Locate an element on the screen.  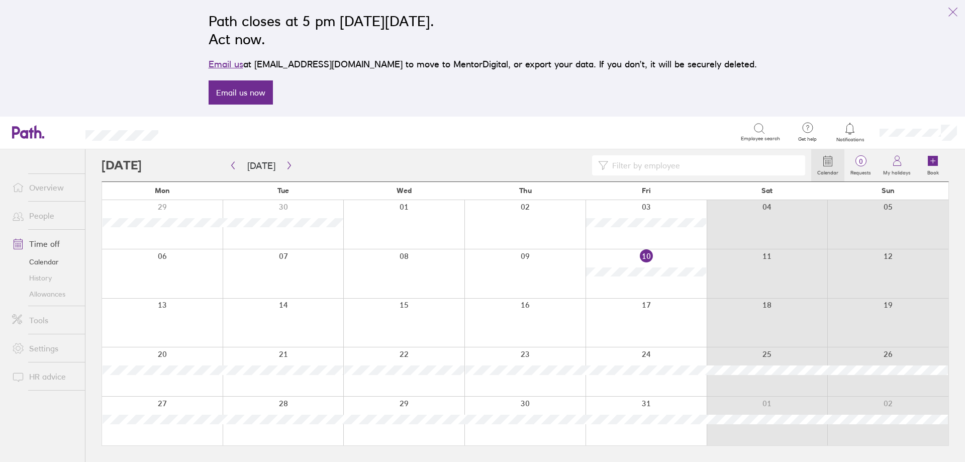
span: Wed is located at coordinates (404, 190).